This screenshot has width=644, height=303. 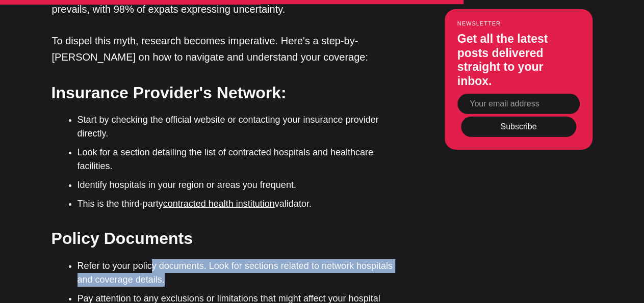 What do you see at coordinates (236, 204) in the screenshot?
I see `li: This is the third-party validator.` at bounding box center [236, 204].